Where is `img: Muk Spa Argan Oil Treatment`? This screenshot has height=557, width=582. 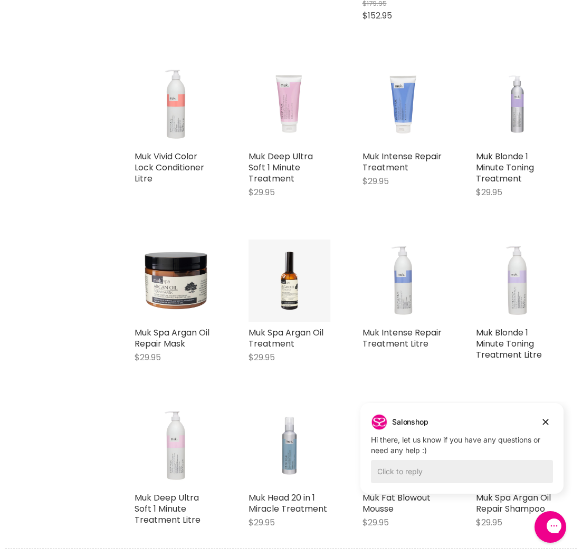
img: Muk Spa Argan Oil Treatment is located at coordinates (290, 281).